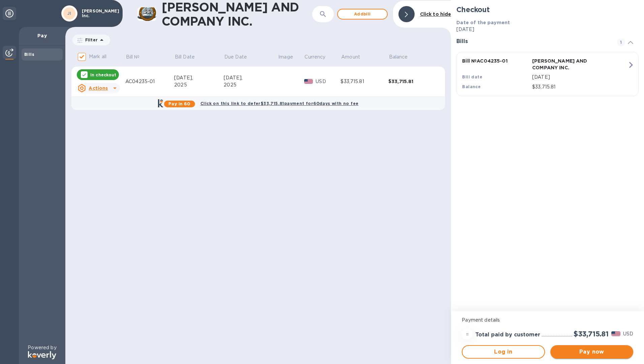 The height and width of the screenshot is (364, 644). Describe the element at coordinates (503, 352) in the screenshot. I see `span: Log in` at that location.